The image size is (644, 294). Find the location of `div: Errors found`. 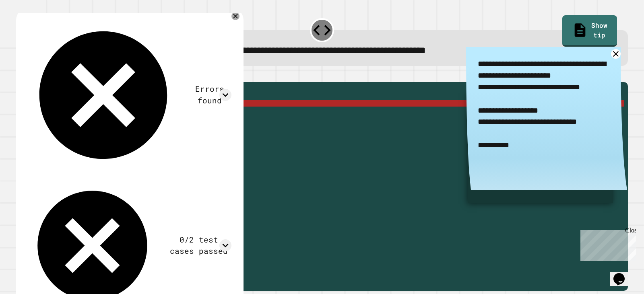

div: Errors found is located at coordinates (210, 95).